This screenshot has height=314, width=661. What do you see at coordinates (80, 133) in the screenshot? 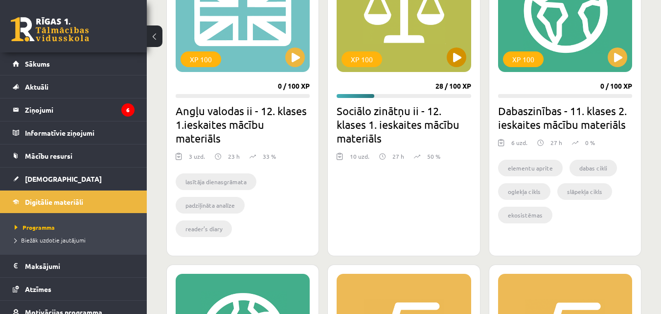
I see `legend: Informatīvie ziņojumi` at bounding box center [80, 133].